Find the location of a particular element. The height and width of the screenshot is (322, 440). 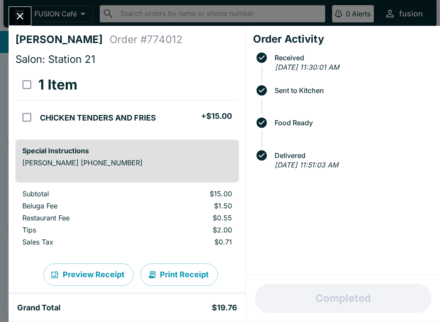

p: Subtotal is located at coordinates (79, 193).